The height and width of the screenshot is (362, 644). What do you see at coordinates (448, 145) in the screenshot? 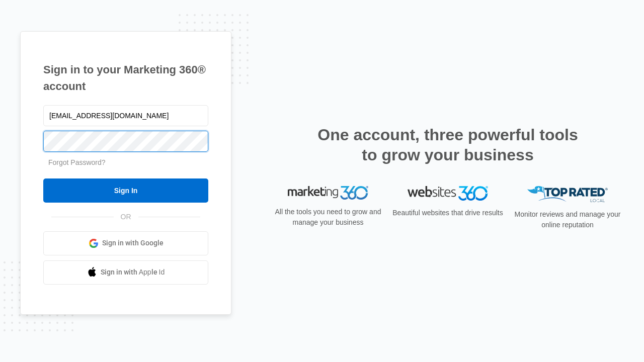
I see `h2: One account, three powerful tools to grow your business` at bounding box center [448, 145].